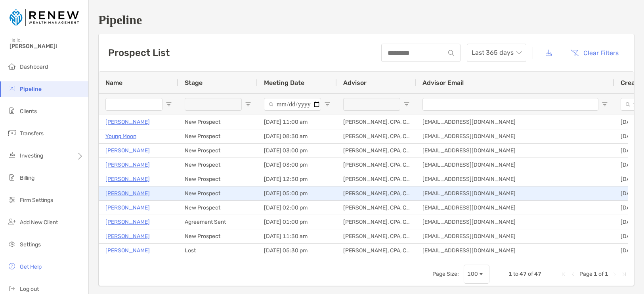 The image size is (644, 294). What do you see at coordinates (292, 104) in the screenshot?
I see `input: Meeting Date Filter Input` at bounding box center [292, 104].